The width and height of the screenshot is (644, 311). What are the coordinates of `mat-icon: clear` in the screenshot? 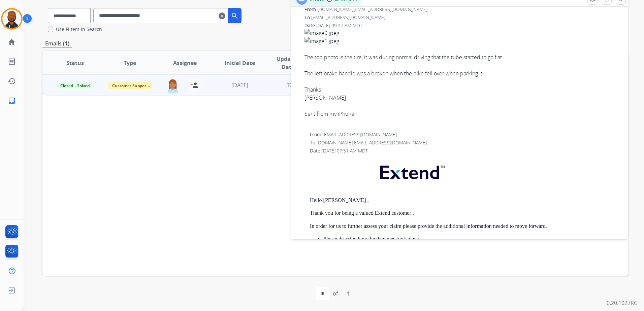 It's located at (222, 16).